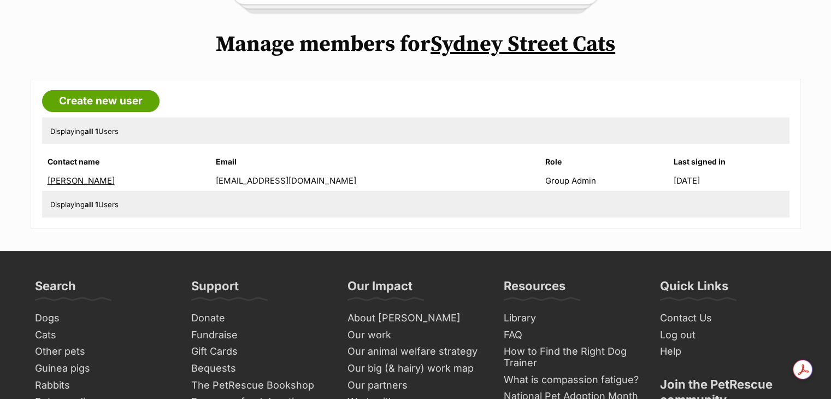 The height and width of the screenshot is (399, 831). I want to click on h3: Resources, so click(535, 289).